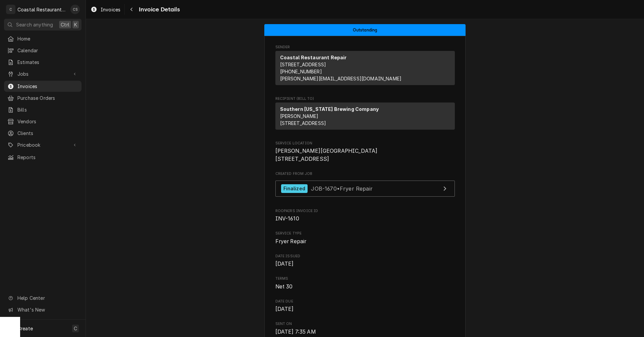 This screenshot has width=644, height=337. Describe the element at coordinates (365, 152) in the screenshot. I see `div: Service Location` at that location.